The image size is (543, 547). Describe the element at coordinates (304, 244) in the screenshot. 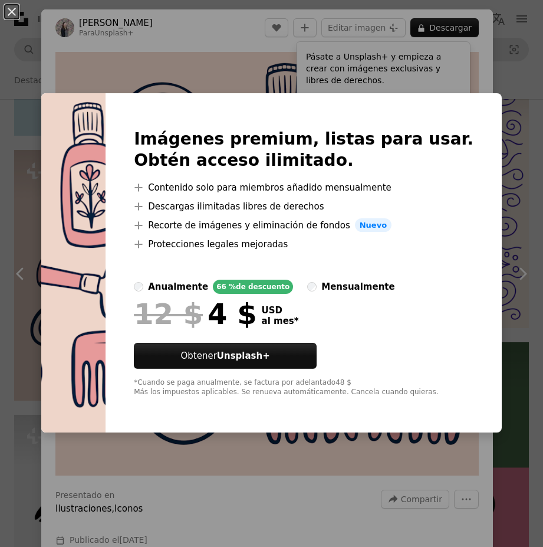

I see `li: Protecciones legales mejoradas` at that location.